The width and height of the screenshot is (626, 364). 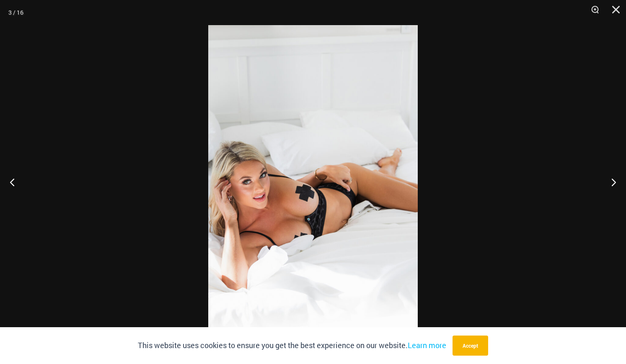 I want to click on button: Next, so click(x=610, y=182).